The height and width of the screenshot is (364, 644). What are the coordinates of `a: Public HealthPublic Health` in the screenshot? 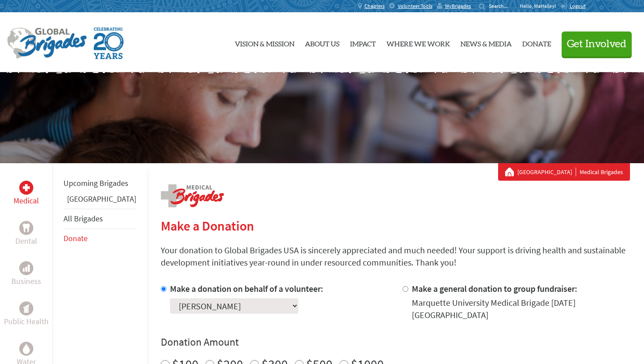 It's located at (26, 315).